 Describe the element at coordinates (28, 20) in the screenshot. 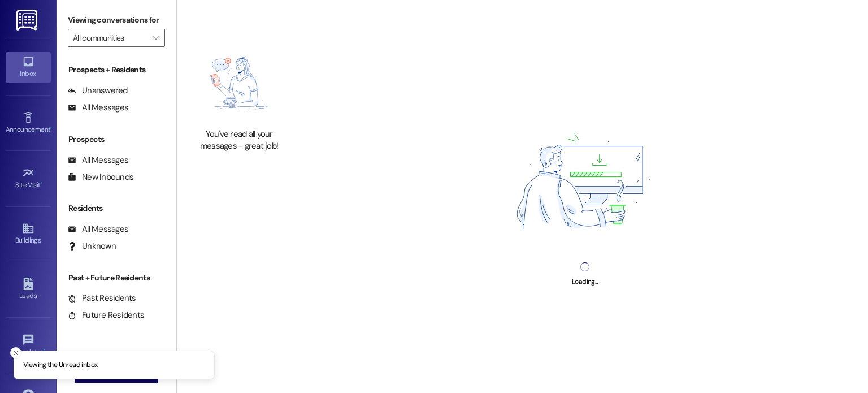

I see `img: ResiDesk Logo` at that location.